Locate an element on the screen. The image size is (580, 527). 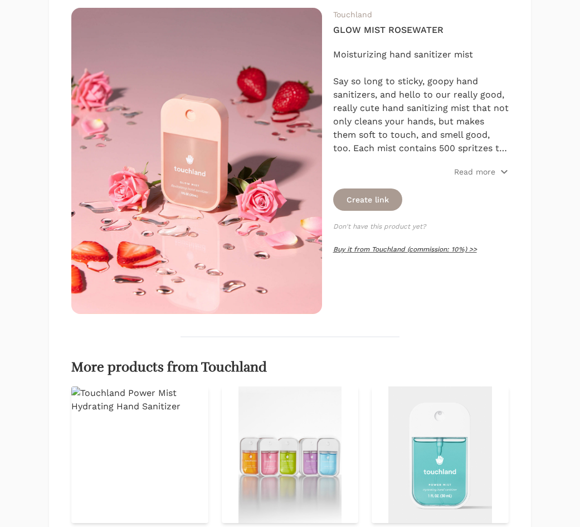
p: Read more is located at coordinates (475, 172).